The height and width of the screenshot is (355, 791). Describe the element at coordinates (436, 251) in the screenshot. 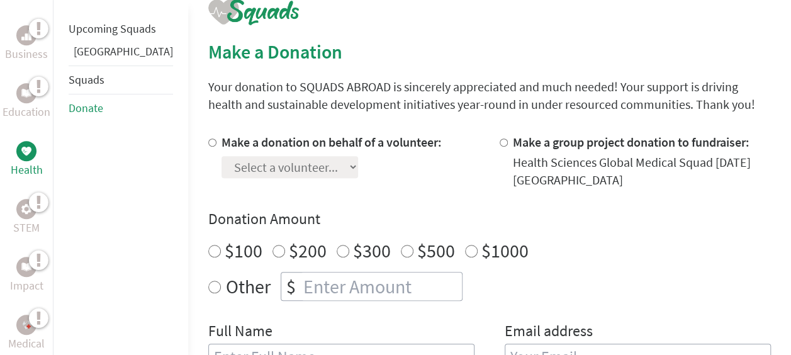

I see `label: $500` at that location.